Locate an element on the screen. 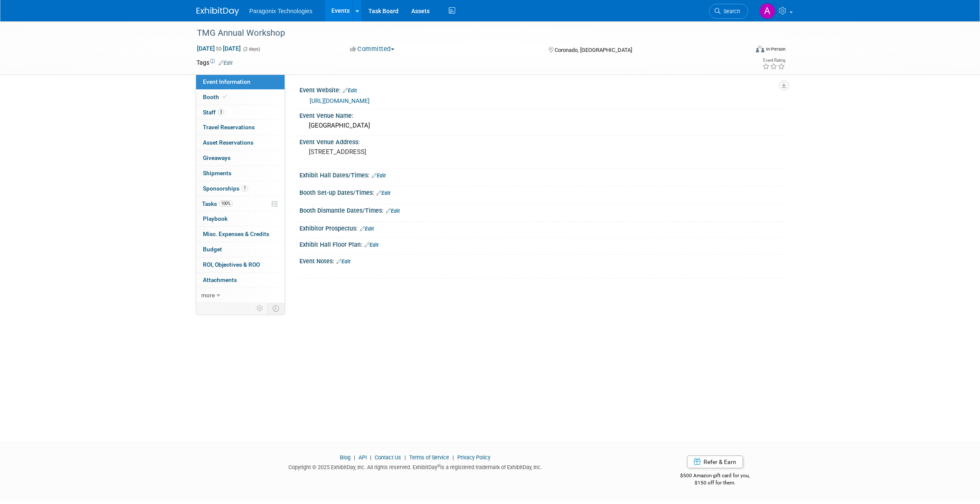 The width and height of the screenshot is (980, 504). a: Privacy Policy is located at coordinates (474, 457).